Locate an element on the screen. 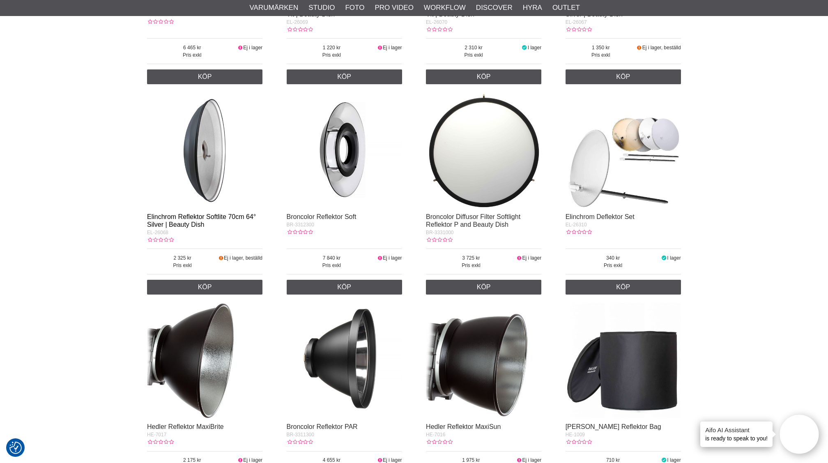  span: HE-7017 is located at coordinates (157, 435).